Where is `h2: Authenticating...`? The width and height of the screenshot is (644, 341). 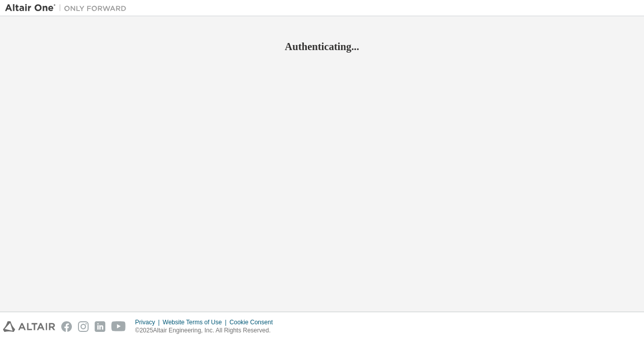
h2: Authenticating... is located at coordinates (322, 46).